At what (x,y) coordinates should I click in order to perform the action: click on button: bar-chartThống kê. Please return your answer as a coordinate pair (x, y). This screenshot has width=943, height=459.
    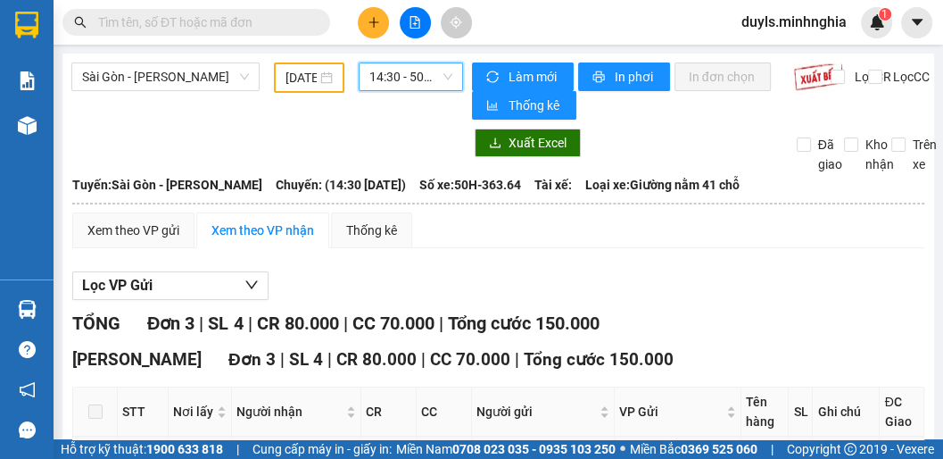
    Looking at the image, I should click on (524, 105).